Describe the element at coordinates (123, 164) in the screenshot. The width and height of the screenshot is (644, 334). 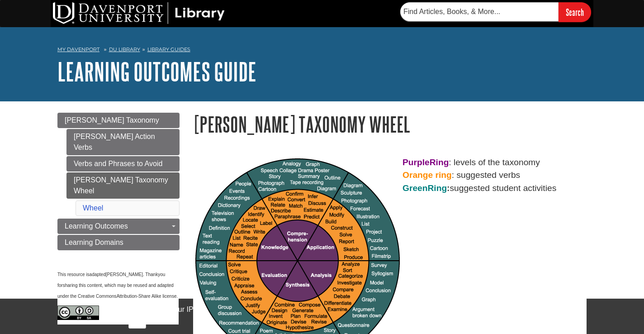
I see `a: Verbs and Phrases to Avoid` at that location.